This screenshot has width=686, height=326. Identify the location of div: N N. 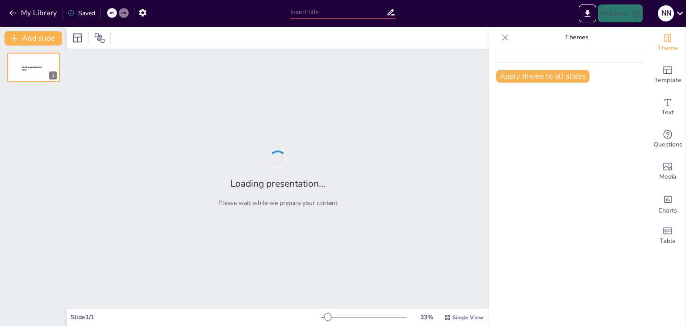
(666, 13).